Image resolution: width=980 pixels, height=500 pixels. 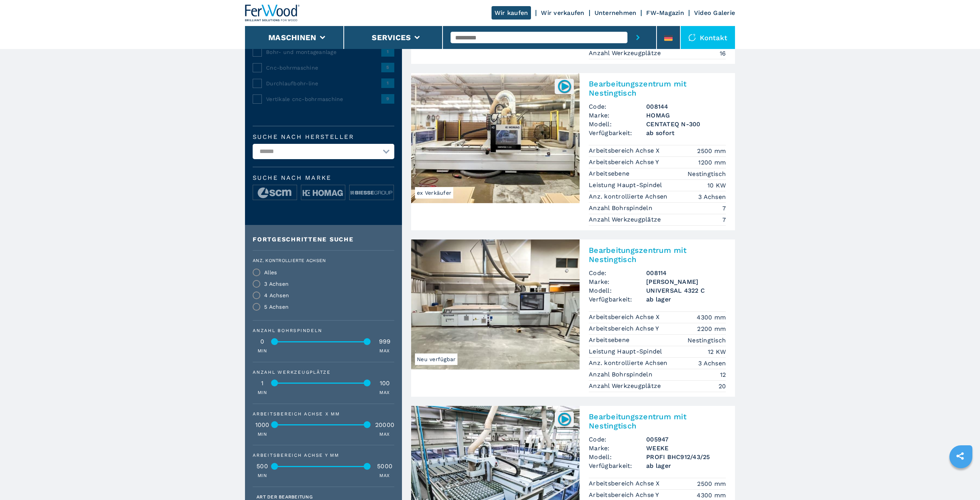 What do you see at coordinates (724, 208) in the screenshot?
I see `em: 7` at bounding box center [724, 208].